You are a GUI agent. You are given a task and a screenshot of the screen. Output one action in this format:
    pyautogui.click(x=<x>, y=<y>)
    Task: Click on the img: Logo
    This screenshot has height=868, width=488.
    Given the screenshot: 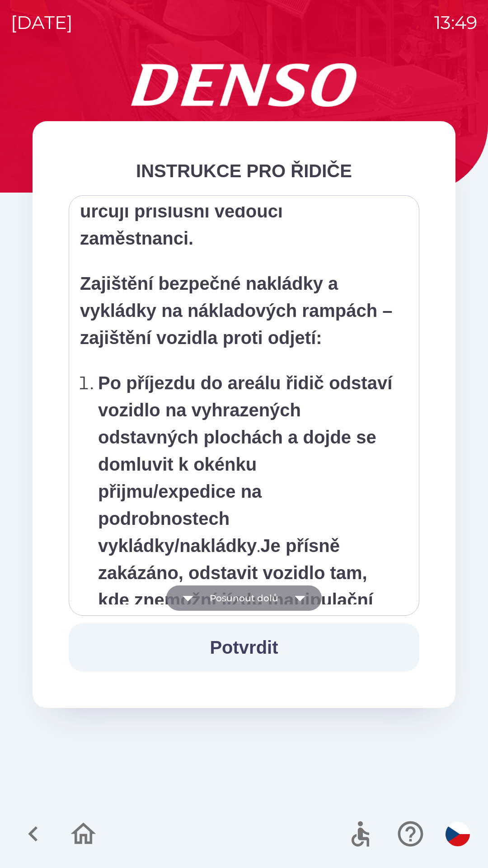 What is the action you would take?
    pyautogui.click(x=244, y=85)
    